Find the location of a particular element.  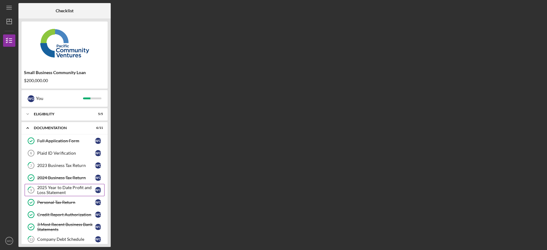

div: Full Application Form is located at coordinates (66, 141).